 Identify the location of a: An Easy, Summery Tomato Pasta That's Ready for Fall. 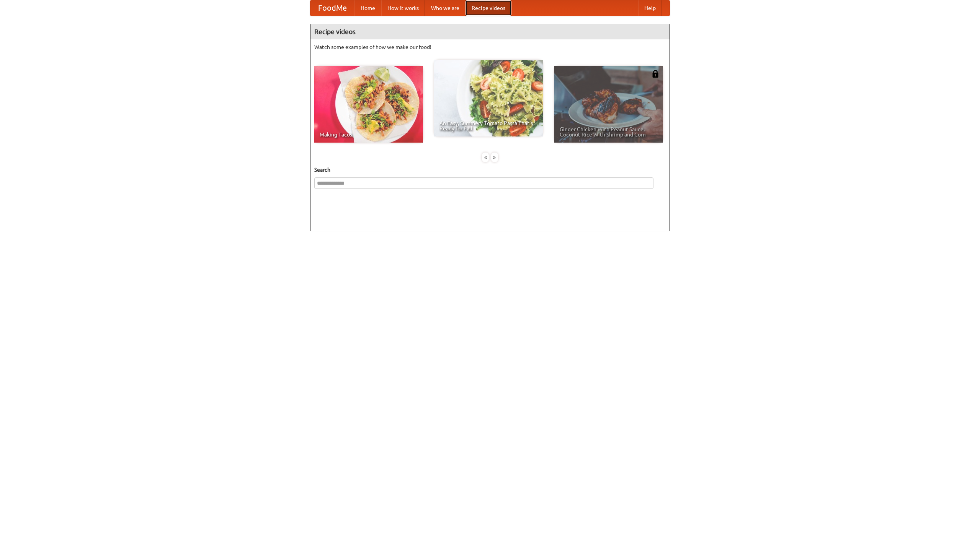
(489, 99).